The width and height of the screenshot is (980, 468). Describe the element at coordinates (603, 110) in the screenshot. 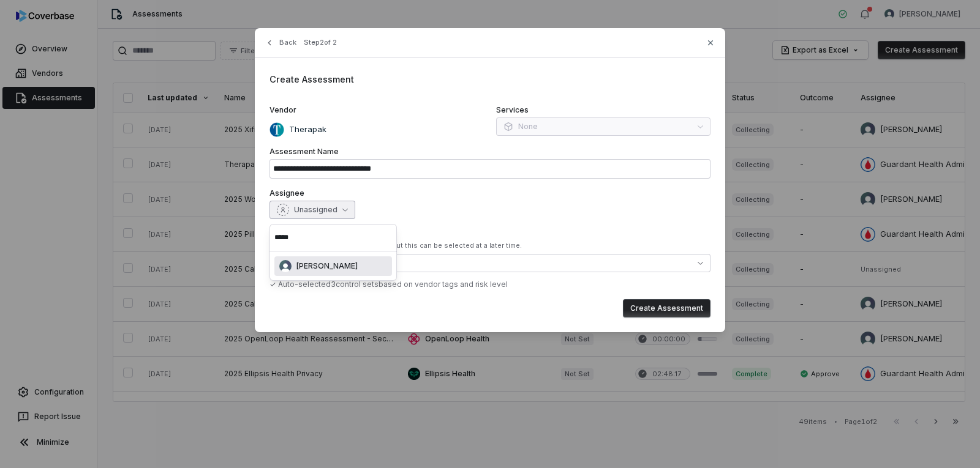

I see `label: Services` at that location.